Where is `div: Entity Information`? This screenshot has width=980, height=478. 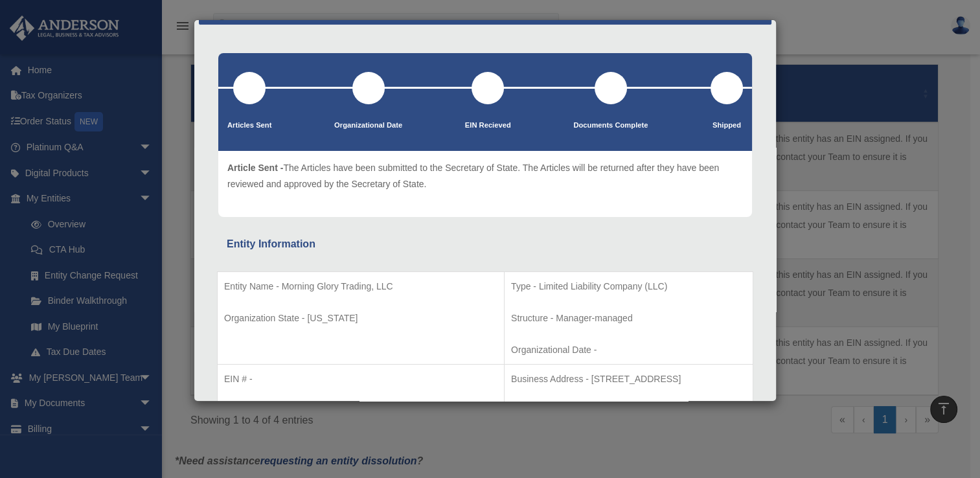 div: Entity Information is located at coordinates (485, 244).